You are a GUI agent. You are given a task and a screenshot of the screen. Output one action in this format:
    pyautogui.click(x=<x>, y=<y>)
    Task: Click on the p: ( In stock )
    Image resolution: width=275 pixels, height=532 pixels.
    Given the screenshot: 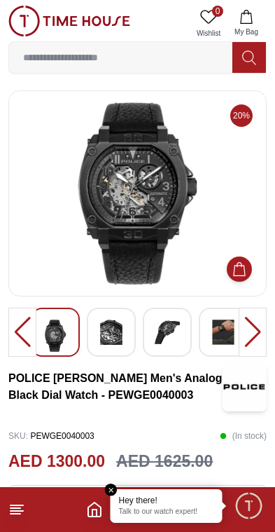 What is the action you would take?
    pyautogui.click(x=243, y=436)
    